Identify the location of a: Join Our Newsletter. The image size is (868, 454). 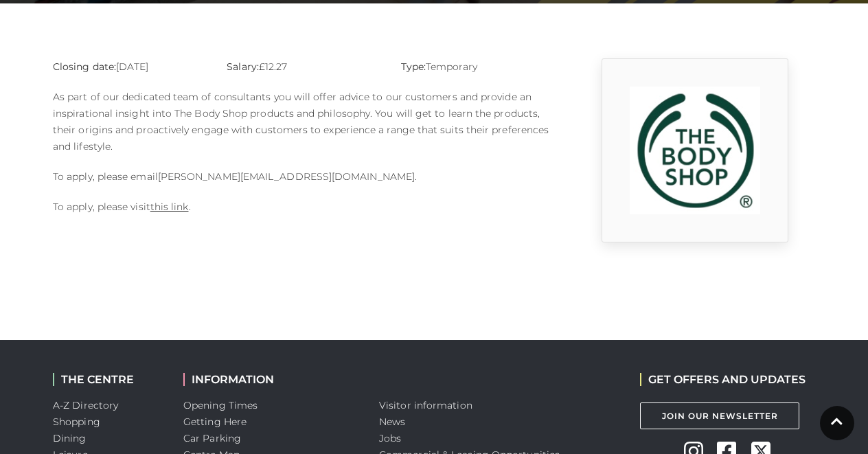
(720, 416).